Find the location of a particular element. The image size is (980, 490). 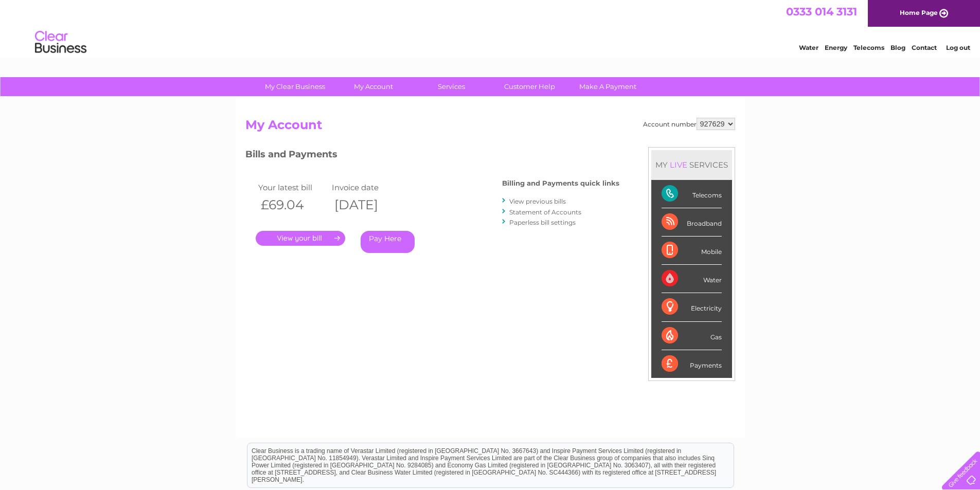

a: Energy is located at coordinates (836, 47).